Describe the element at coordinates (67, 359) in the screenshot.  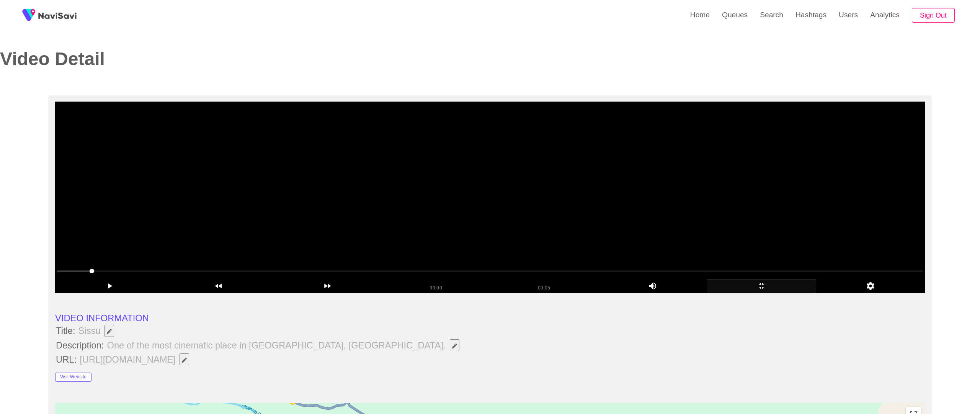
I see `span: URL:` at that location.